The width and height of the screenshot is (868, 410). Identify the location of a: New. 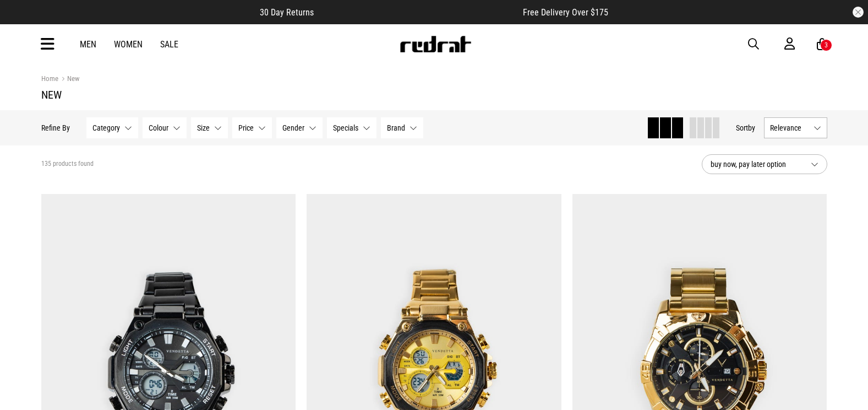
(69, 79).